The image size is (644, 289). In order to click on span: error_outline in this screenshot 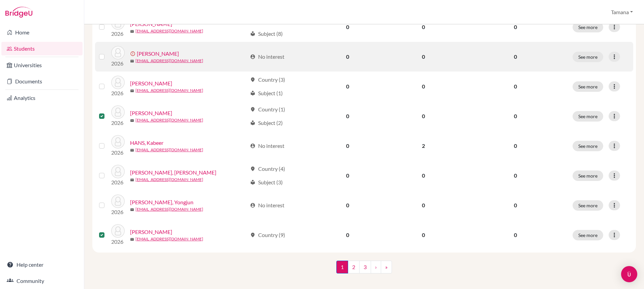, I will do `click(134, 53)`.